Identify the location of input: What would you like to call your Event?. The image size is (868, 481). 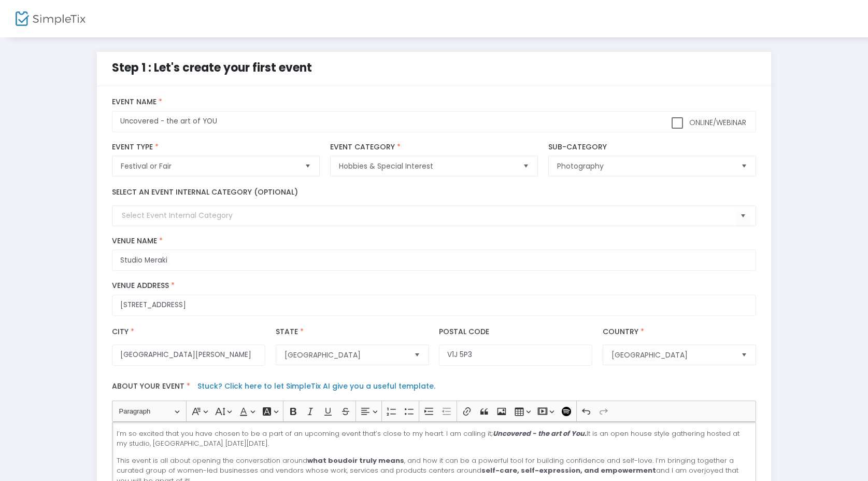
(434, 121).